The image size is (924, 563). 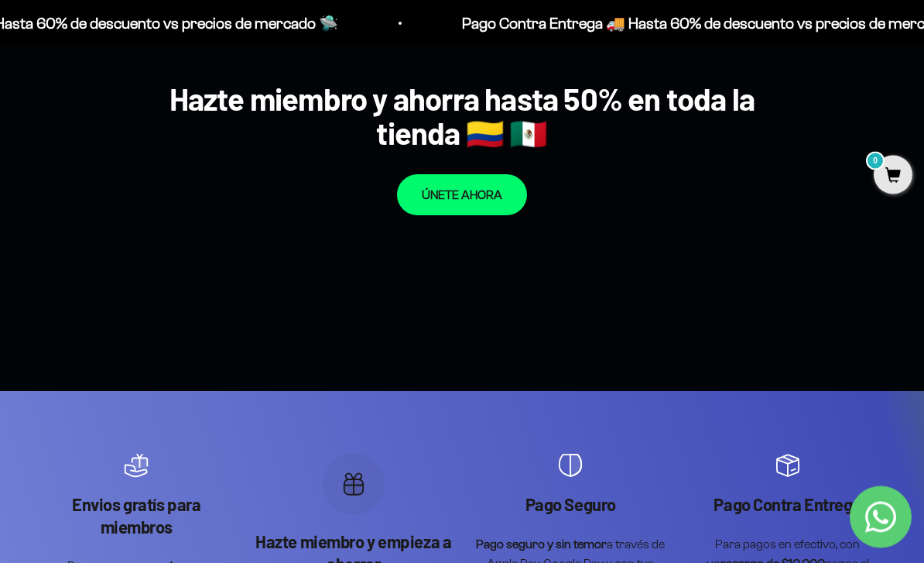 I want to click on mark: 0, so click(x=875, y=161).